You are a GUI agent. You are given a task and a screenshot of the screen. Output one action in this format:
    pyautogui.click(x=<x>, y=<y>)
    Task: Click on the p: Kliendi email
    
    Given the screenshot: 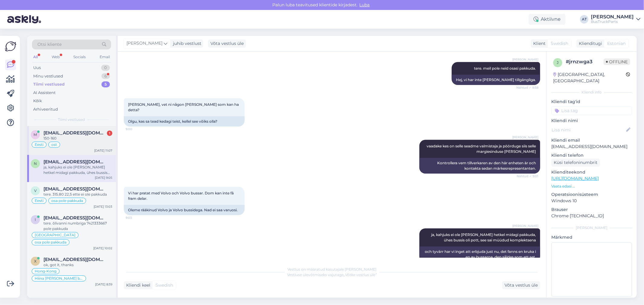 What is the action you would take?
    pyautogui.click(x=592, y=141)
    